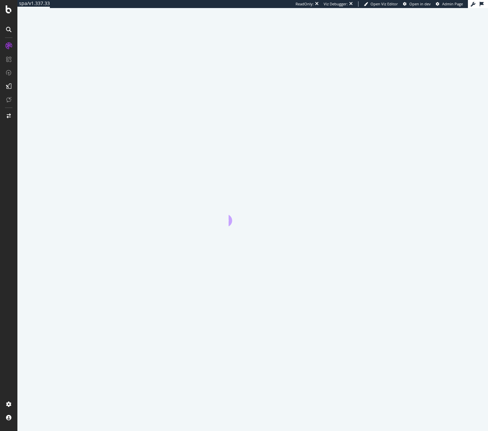  I want to click on span: Open in dev, so click(420, 4).